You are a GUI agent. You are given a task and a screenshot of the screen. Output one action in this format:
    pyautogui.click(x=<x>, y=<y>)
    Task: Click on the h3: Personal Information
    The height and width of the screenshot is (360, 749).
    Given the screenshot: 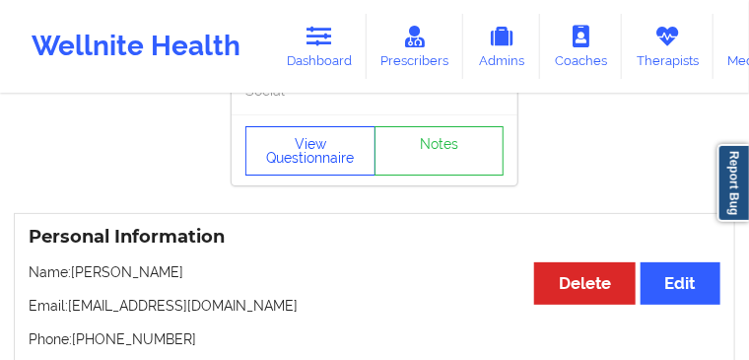 What is the action you would take?
    pyautogui.click(x=374, y=236)
    